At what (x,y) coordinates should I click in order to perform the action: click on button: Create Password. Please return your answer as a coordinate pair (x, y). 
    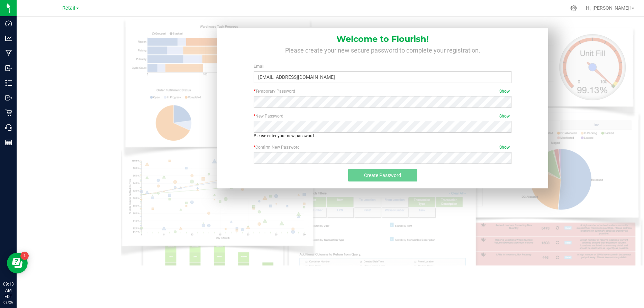
    Looking at the image, I should click on (383, 175).